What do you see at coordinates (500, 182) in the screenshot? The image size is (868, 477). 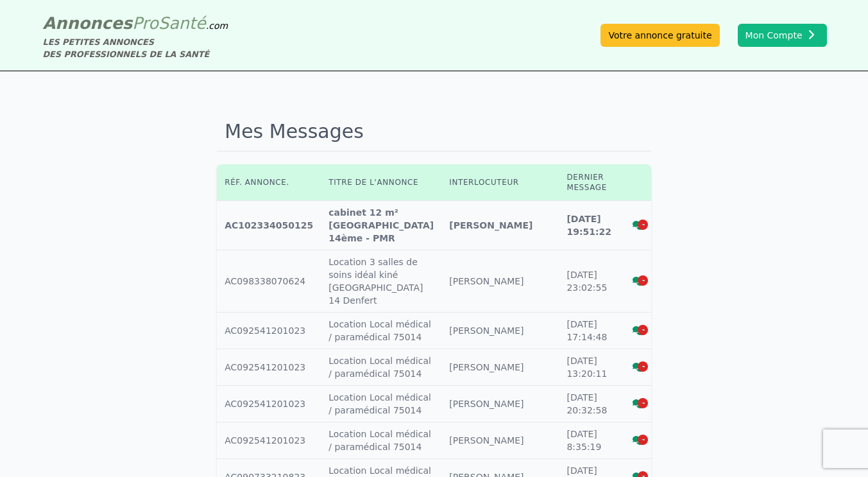 I see `th: Interlocuteur` at bounding box center [500, 182].